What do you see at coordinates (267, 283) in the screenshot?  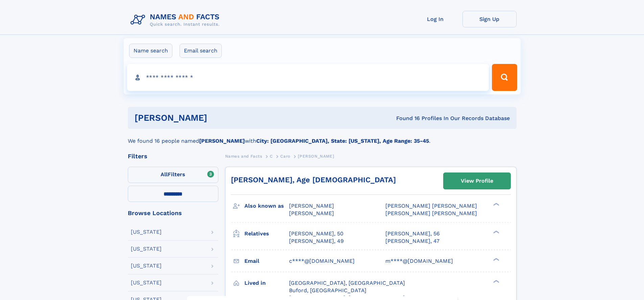 I see `h3: Lived in` at bounding box center [267, 283].